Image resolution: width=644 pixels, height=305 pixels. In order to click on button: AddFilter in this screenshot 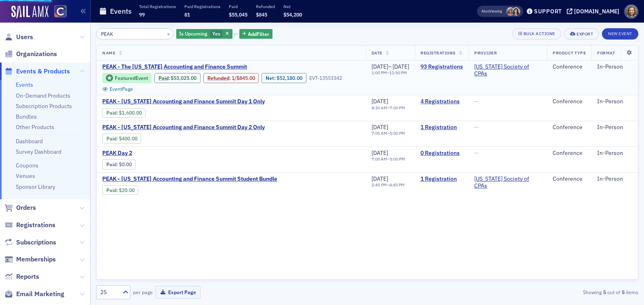, I will do `click(256, 34)`.